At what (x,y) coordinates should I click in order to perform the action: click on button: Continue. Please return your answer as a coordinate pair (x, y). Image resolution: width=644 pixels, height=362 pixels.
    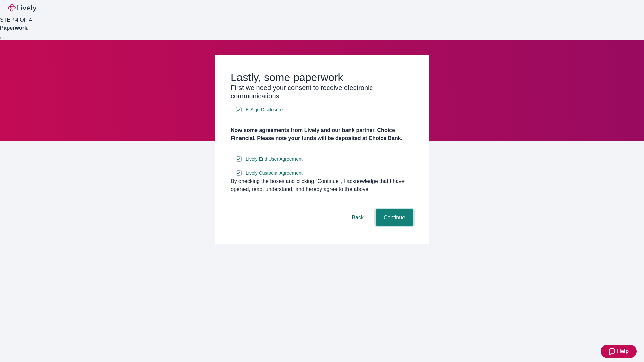
    Looking at the image, I should click on (394, 218).